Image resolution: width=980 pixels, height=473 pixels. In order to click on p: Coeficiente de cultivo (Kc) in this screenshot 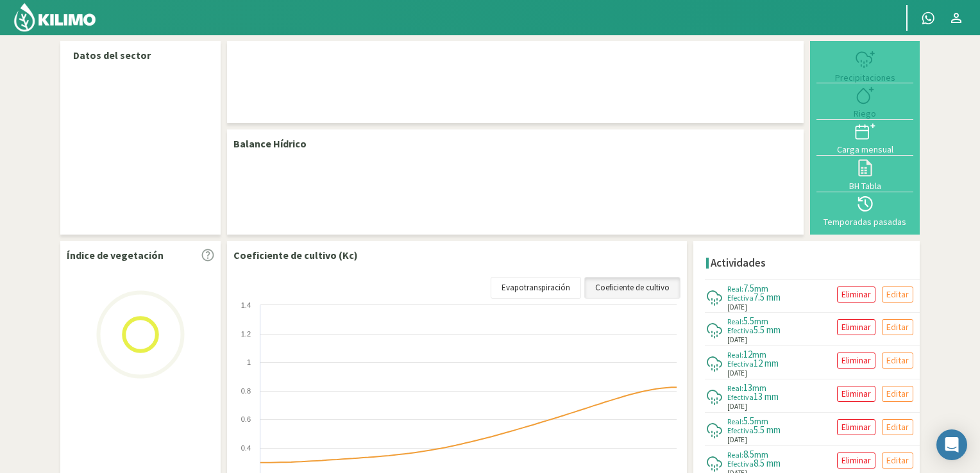, I will do `click(296, 255)`.